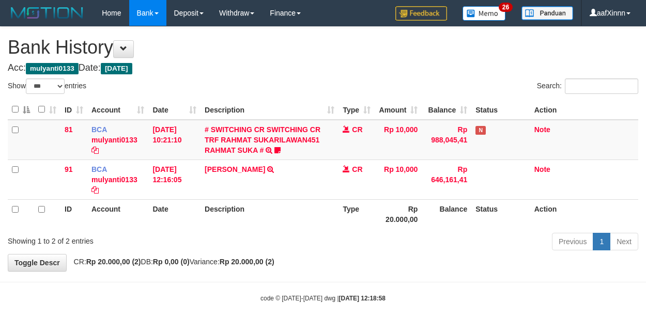  What do you see at coordinates (74, 110) in the screenshot?
I see `th: ID: activate to sort column ascending` at bounding box center [74, 110].